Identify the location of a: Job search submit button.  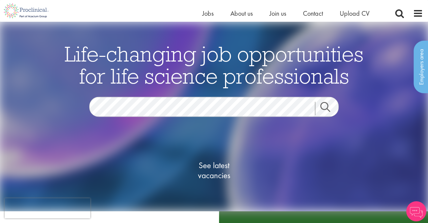
(329, 108).